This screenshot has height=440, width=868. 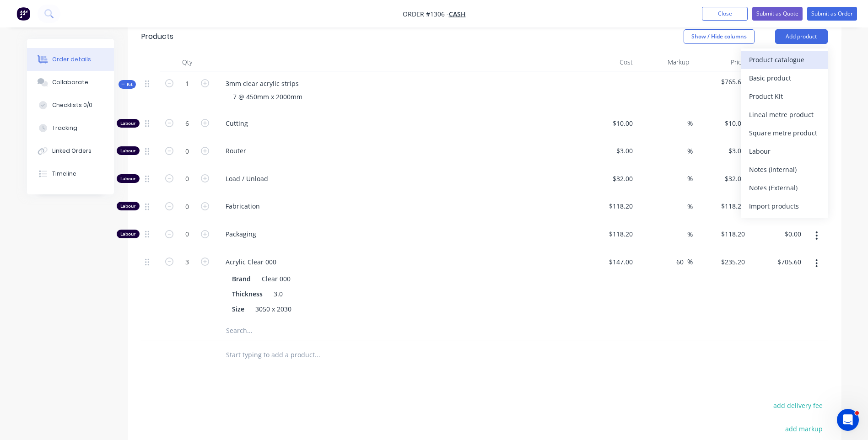 I want to click on div: Notes (External), so click(x=784, y=188).